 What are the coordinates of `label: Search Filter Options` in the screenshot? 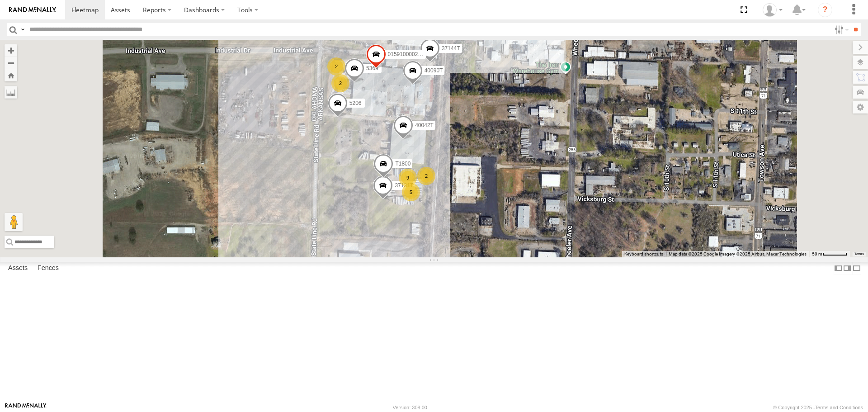 It's located at (840, 29).